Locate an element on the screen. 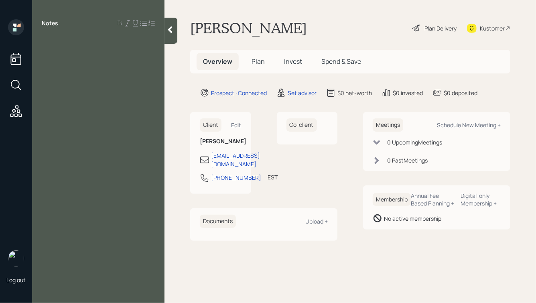 Image resolution: width=536 pixels, height=303 pixels. div: Upload + is located at coordinates (317, 221).